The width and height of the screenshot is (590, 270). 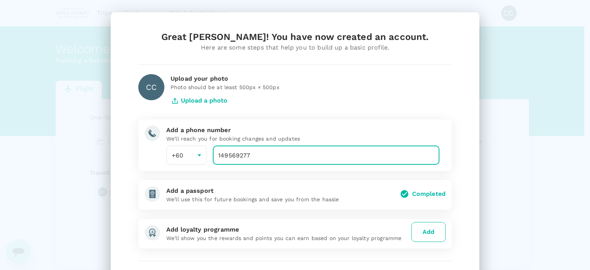 What do you see at coordinates (280, 191) in the screenshot?
I see `div: Add a passport` at bounding box center [280, 191].